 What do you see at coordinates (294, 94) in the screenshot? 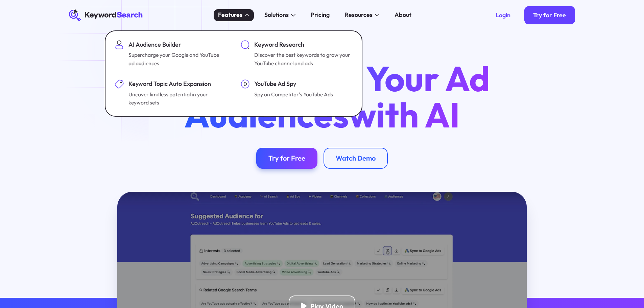
I see `div: Spy on Competitor's YouTube Ads` at bounding box center [294, 94].